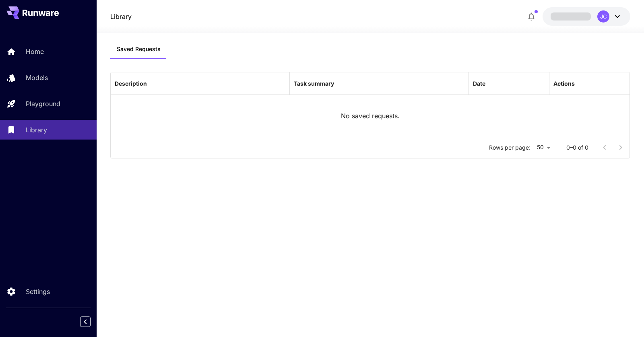  I want to click on a: Library, so click(121, 16).